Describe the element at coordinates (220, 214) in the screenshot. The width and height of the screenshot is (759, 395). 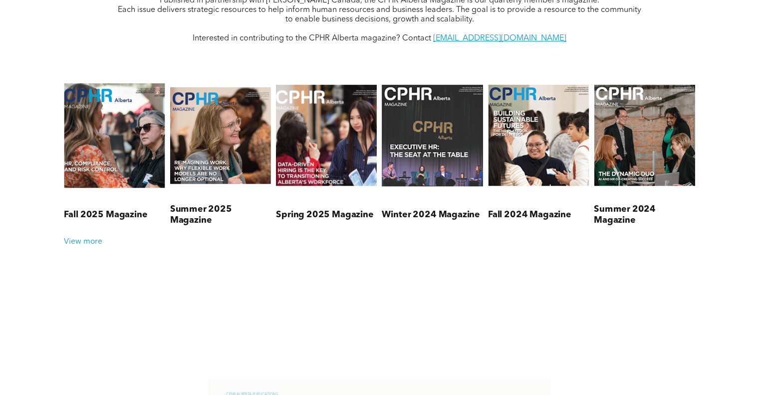
I see `h3: Summer 2025 Magazine` at that location.